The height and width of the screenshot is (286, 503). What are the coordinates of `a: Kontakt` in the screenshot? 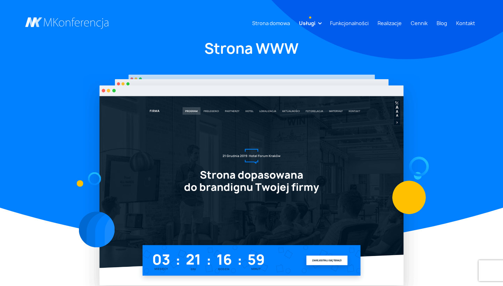 It's located at (466, 23).